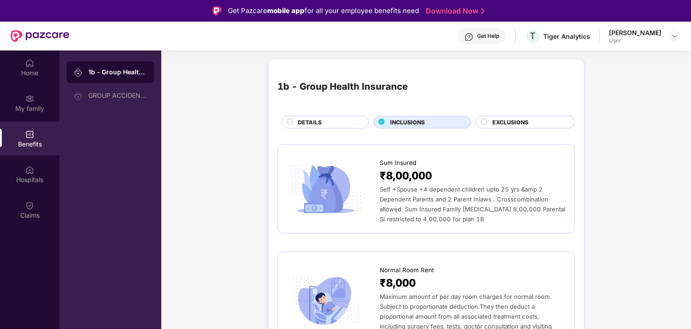 The height and width of the screenshot is (329, 691). I want to click on div: User, so click(635, 41).